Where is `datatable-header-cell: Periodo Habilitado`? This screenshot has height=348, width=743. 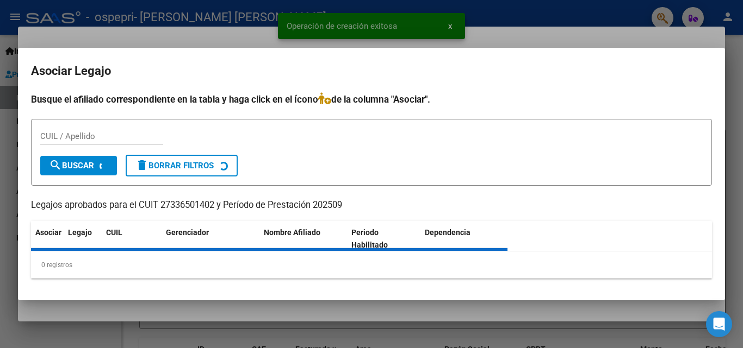 datatable-header-cell: Periodo Habilitado is located at coordinates (383, 239).